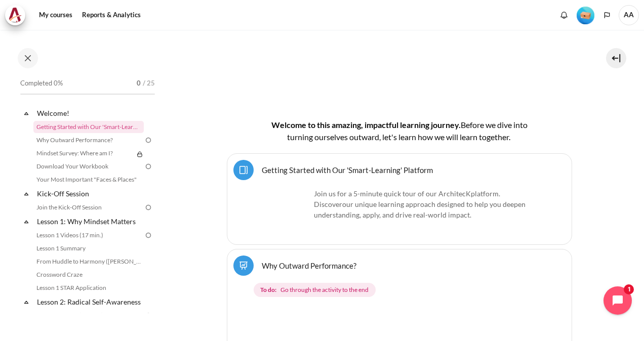 The width and height of the screenshot is (644, 341). What do you see at coordinates (88, 166) in the screenshot?
I see `a: Download Your Workbook` at bounding box center [88, 166].